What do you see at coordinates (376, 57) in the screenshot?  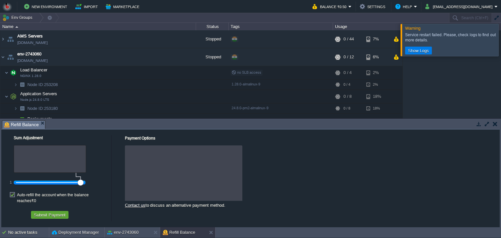 I see `div: 6%` at bounding box center [376, 57].